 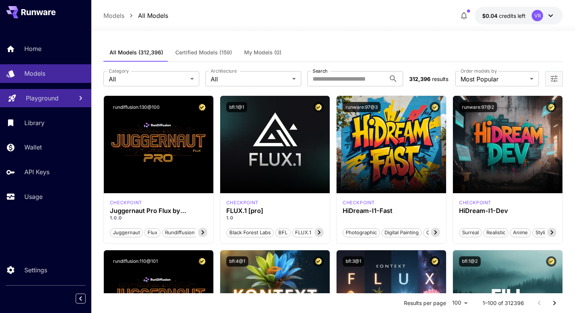 What do you see at coordinates (437, 232) in the screenshot?
I see `button: Cinematic` at bounding box center [437, 232].